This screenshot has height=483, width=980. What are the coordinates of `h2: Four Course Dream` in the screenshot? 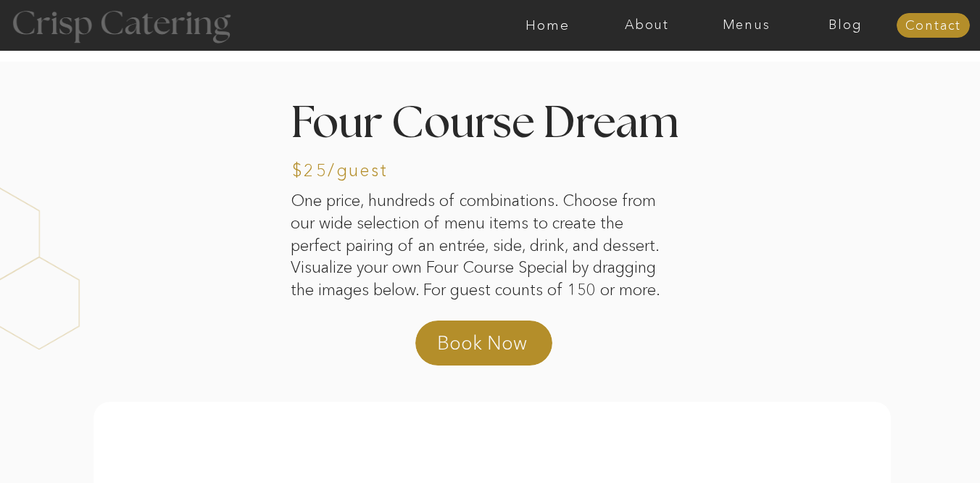 It's located at (490, 126).